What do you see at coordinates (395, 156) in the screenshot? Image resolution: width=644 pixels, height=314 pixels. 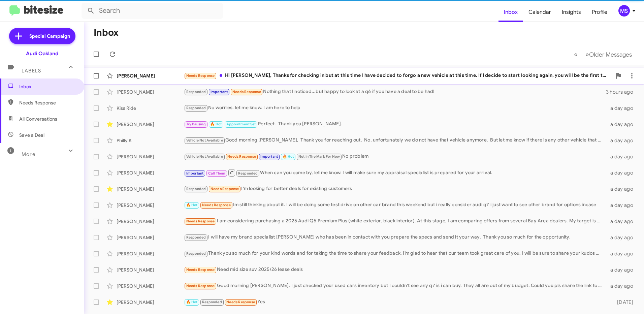 I see `div: No problem` at bounding box center [395, 156].